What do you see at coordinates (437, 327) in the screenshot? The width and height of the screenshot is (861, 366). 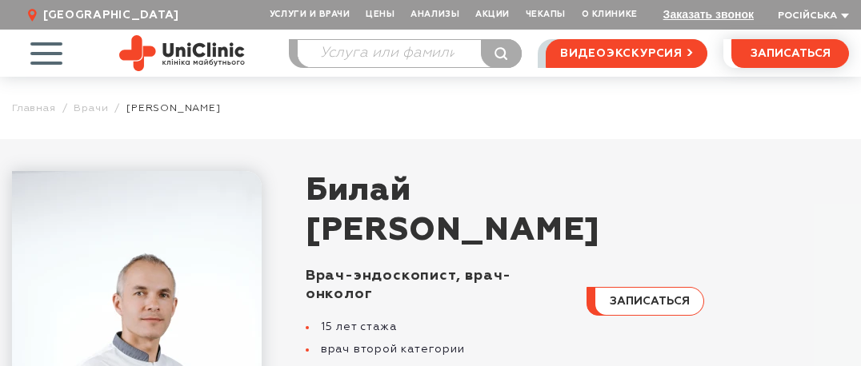 I see `li: 15 лет стажа` at bounding box center [437, 327].